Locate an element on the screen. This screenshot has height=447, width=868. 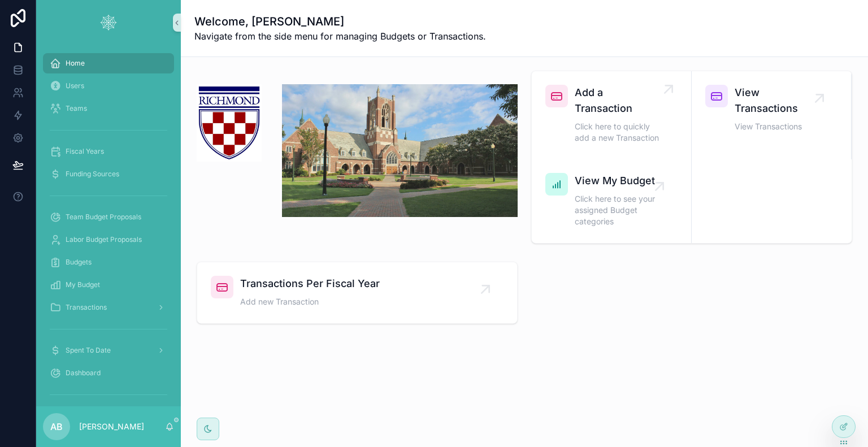
a: Transactions is located at coordinates (108, 307).